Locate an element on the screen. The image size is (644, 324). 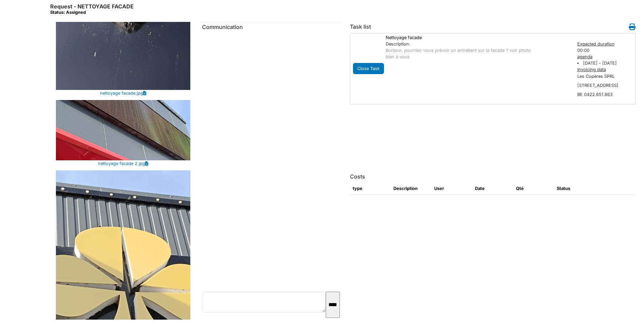
p: Bonjour, pourriez-vous prévoir un entretient sur la facade ? voir photo bien à vous is located at coordinates (478, 54).